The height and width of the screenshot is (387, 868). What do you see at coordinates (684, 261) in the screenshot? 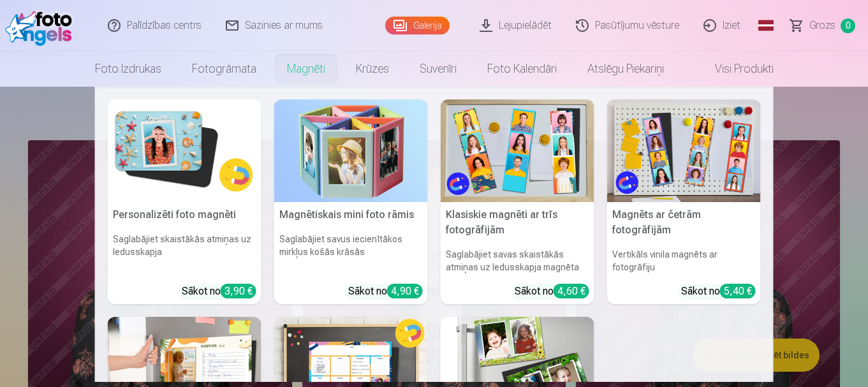
I see `h6: Vertikāls vinila magnēts ar fotogrāfiju` at bounding box center [684, 261].